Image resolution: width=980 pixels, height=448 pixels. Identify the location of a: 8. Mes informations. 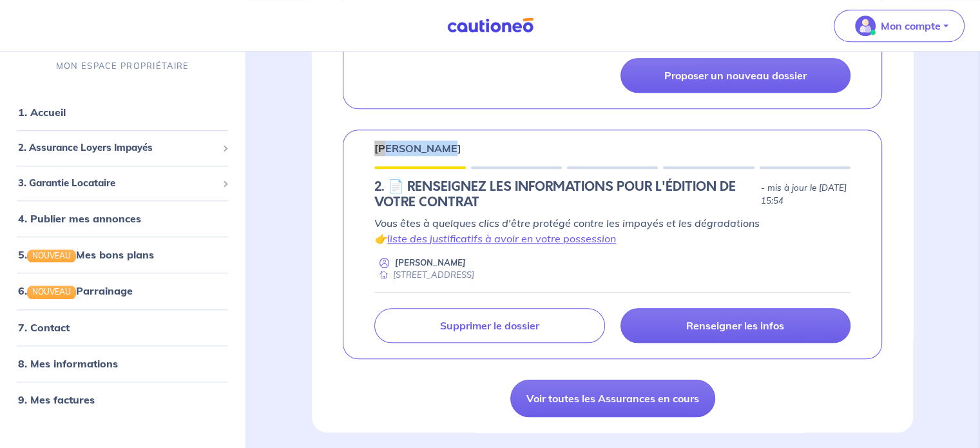
(68, 364).